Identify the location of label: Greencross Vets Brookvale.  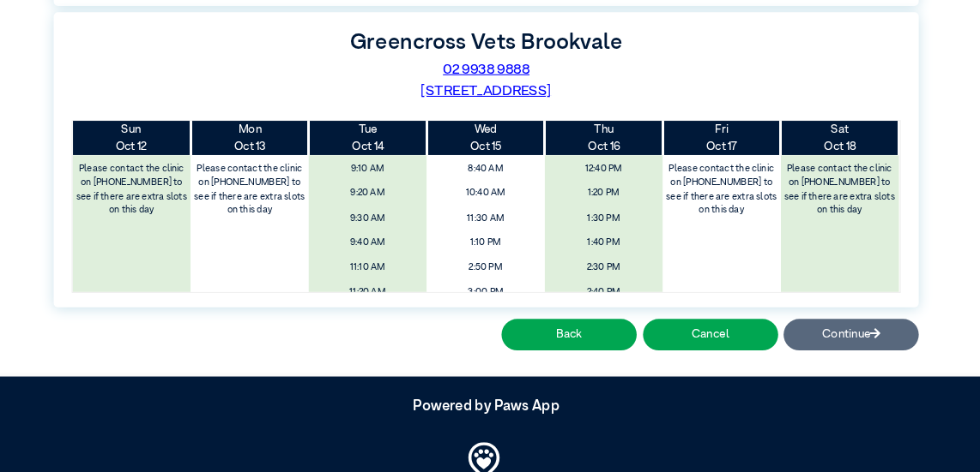
(490, 64).